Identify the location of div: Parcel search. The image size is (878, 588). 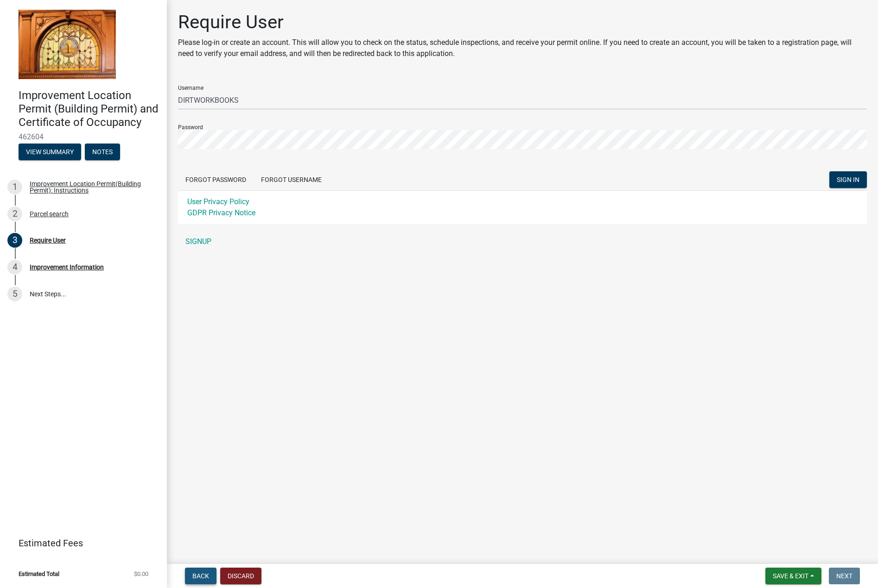
(49, 214).